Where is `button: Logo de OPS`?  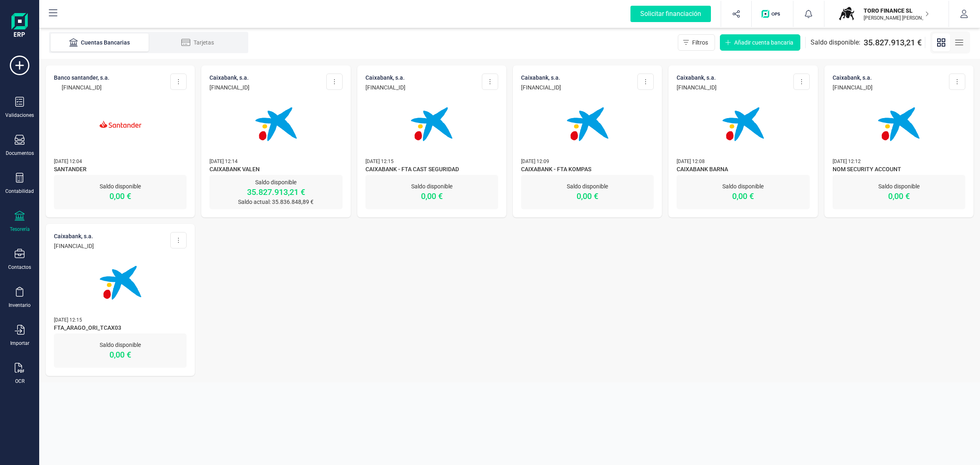
button: Logo de OPS is located at coordinates (772, 14).